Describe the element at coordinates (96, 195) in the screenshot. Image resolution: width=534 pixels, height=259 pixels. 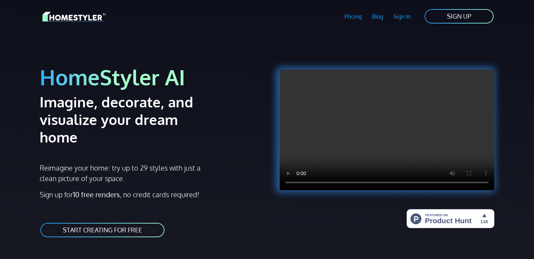
I see `strong: 10 free renders` at that location.